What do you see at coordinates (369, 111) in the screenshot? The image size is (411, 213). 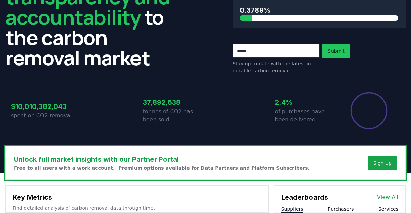 I see `div: Percentage of sales delivered` at bounding box center [369, 111].